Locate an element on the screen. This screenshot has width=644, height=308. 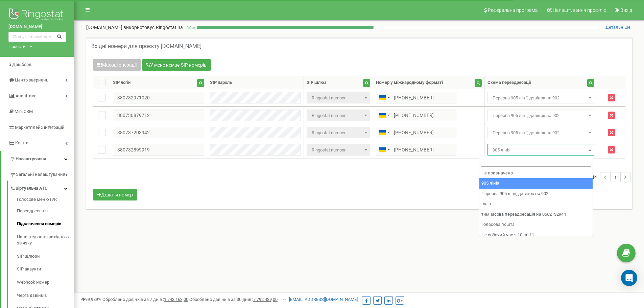
span: Оброблено дзвінків за 30 днів : is located at coordinates (233, 299).